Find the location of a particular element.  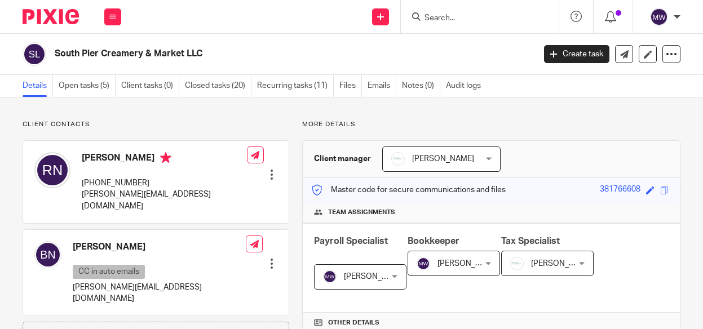

a: Files is located at coordinates (351, 86).